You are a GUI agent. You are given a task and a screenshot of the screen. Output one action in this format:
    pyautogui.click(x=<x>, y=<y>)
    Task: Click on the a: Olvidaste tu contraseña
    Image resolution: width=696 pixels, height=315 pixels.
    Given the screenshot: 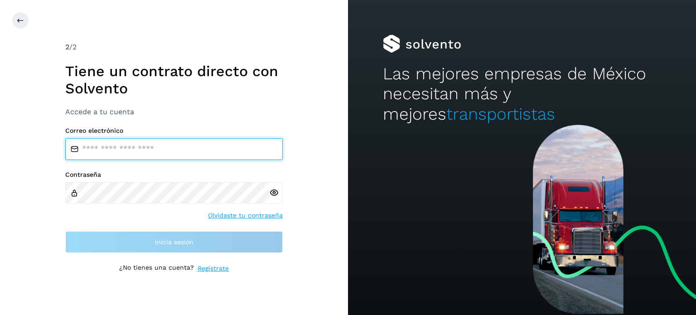 What is the action you would take?
    pyautogui.click(x=245, y=215)
    